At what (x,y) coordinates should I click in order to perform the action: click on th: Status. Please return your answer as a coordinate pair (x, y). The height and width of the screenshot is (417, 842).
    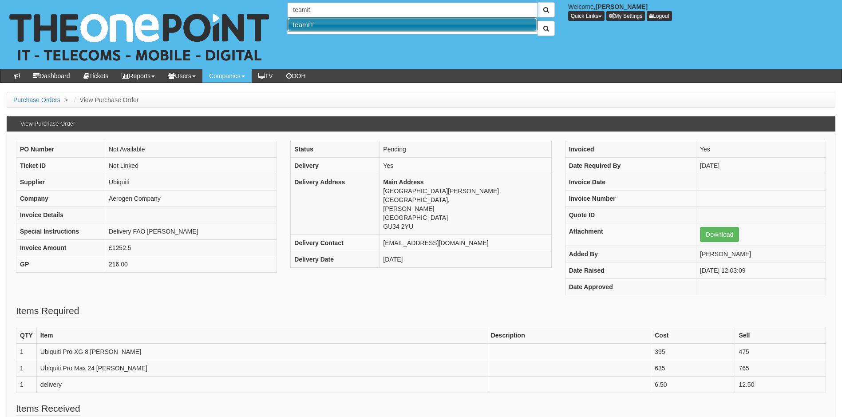
    Looking at the image, I should click on (335, 149).